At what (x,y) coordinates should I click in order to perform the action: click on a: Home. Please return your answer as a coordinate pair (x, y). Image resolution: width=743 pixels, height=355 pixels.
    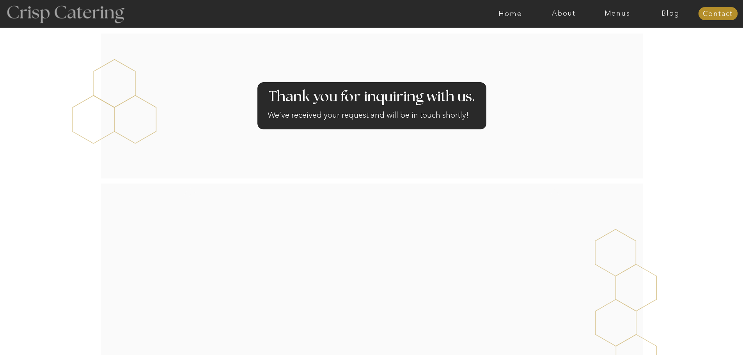
    Looking at the image, I should click on (510, 14).